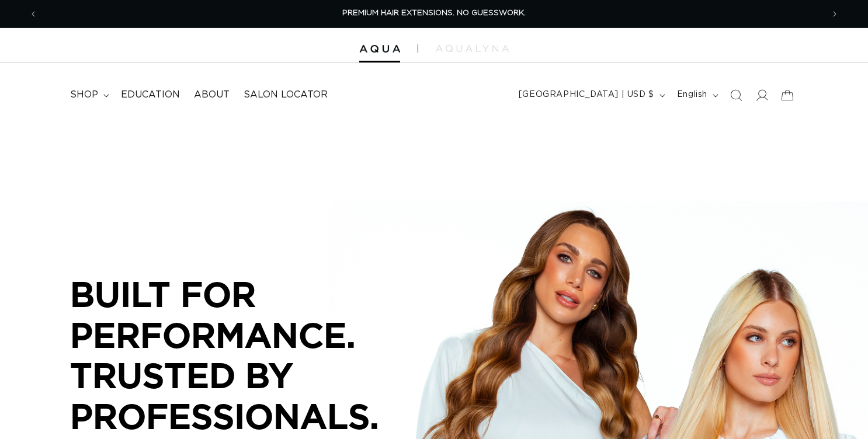  I want to click on a: Education, so click(150, 94).